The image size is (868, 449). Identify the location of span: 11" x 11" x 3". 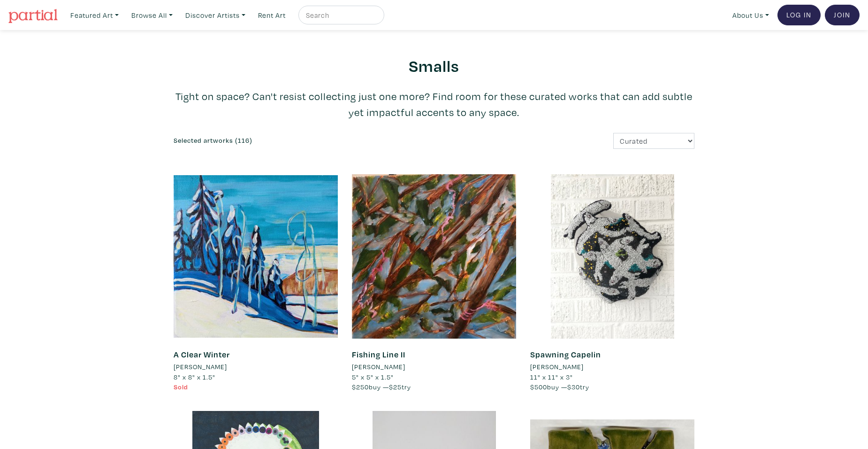
(551, 376).